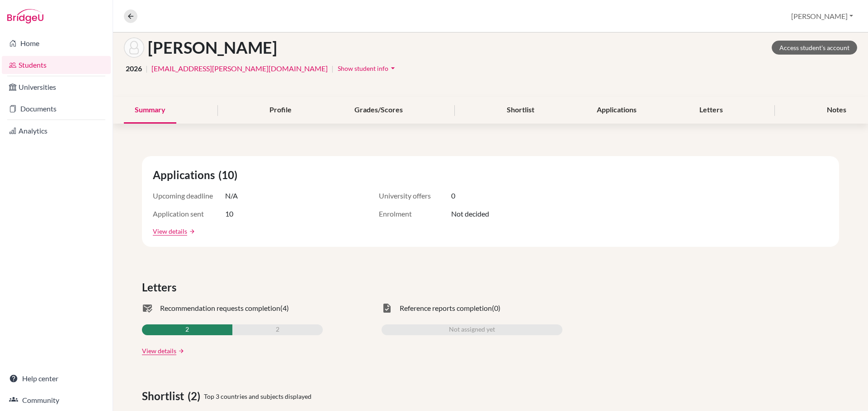 This screenshot has height=411, width=868. What do you see at coordinates (189, 214) in the screenshot?
I see `span: Application sent` at bounding box center [189, 214].